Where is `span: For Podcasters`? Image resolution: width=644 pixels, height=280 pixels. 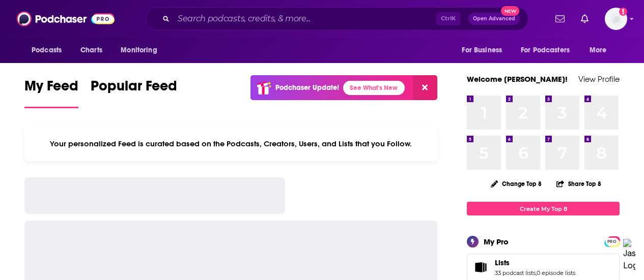 span: For Podcasters is located at coordinates (545, 50).